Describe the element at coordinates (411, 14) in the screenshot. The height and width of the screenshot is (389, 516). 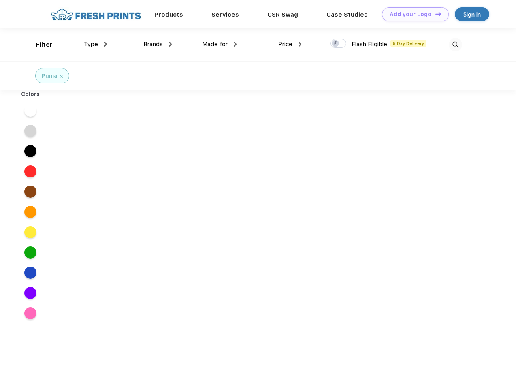
I see `div: Add your Logo` at that location.